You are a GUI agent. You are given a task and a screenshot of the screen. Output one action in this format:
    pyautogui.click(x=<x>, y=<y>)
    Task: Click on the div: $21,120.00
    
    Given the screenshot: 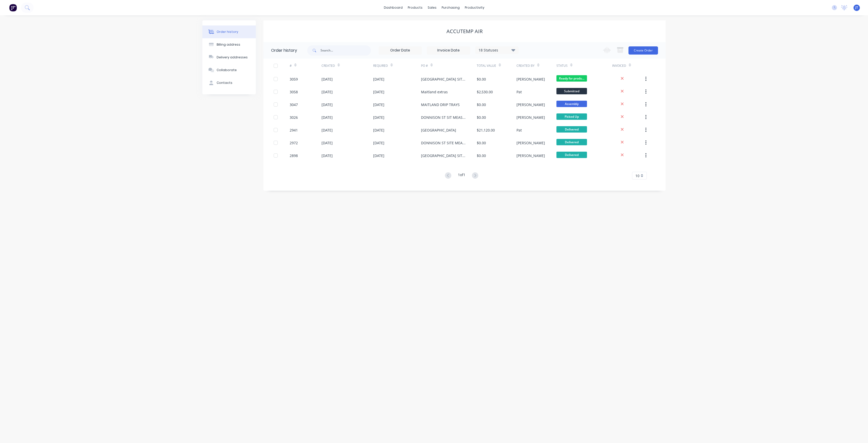 What is the action you would take?
    pyautogui.click(x=486, y=130)
    